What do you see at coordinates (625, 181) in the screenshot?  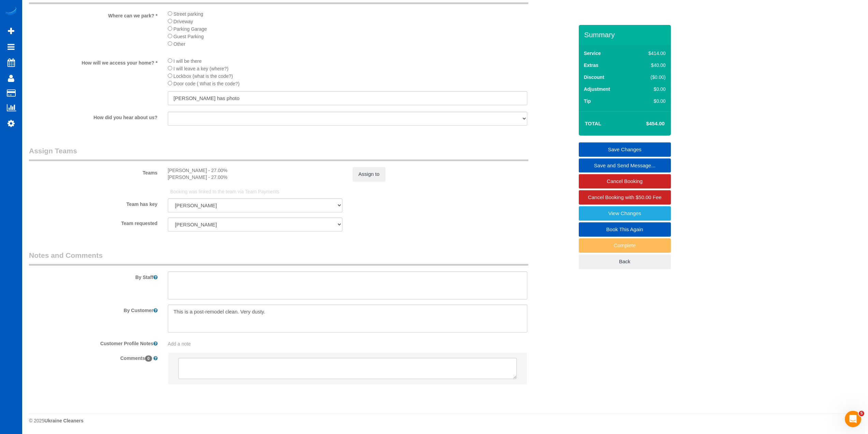 I see `a: Cancel Booking` at bounding box center [625, 181].